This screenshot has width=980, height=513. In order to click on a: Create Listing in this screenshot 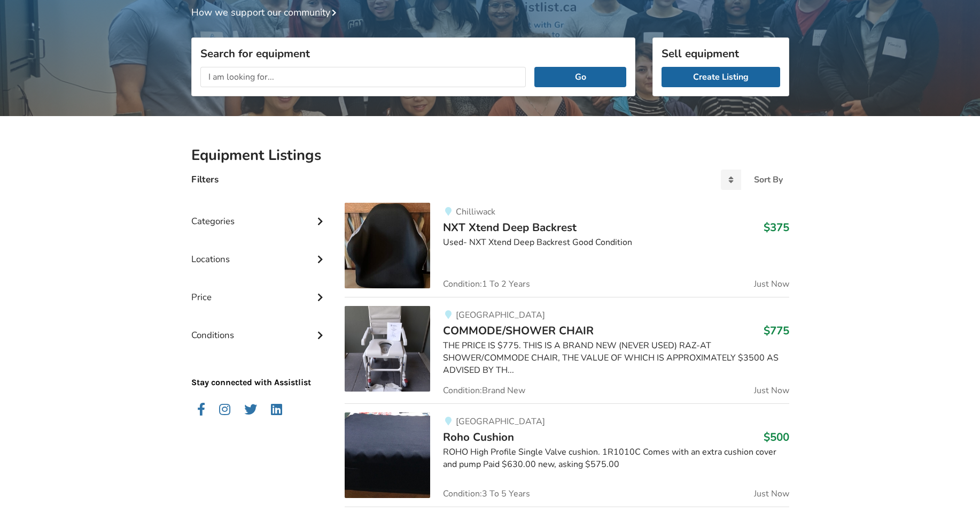, I will do `click(721, 77)`.